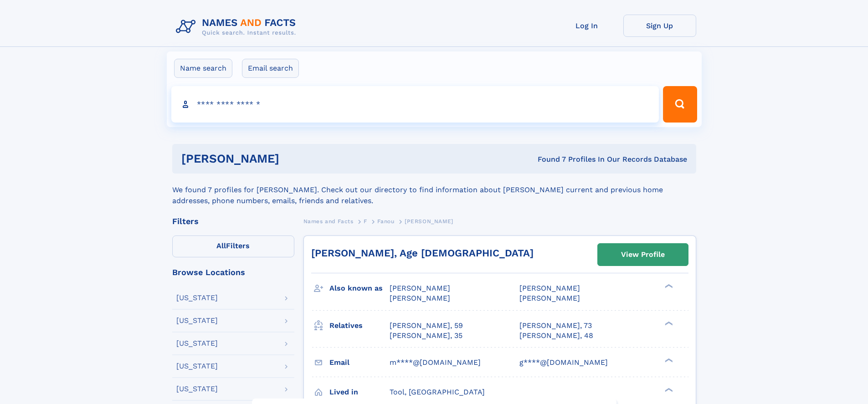  What do you see at coordinates (359, 288) in the screenshot?
I see `h3: Also known as` at bounding box center [359, 288].